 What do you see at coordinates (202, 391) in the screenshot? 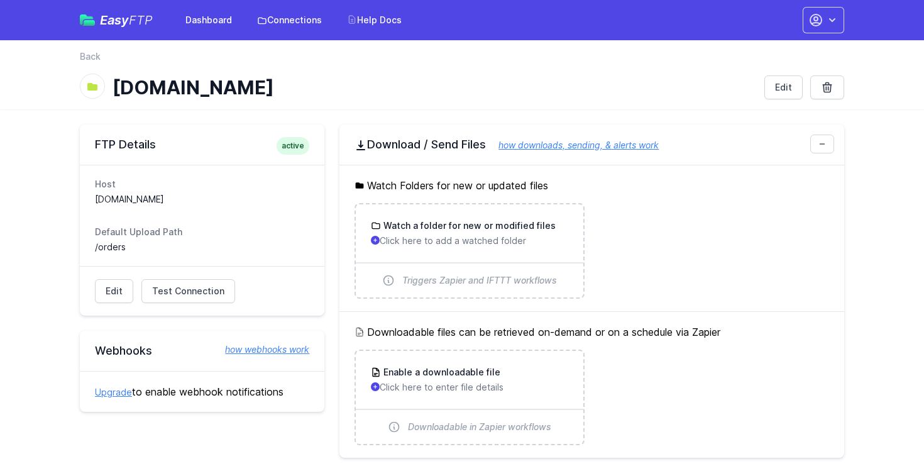
I see `div: to enable webhook notifications` at bounding box center [202, 391].